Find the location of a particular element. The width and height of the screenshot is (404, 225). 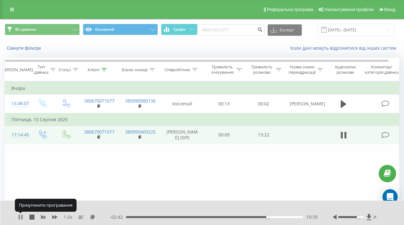

span: Вихід is located at coordinates (390, 9).